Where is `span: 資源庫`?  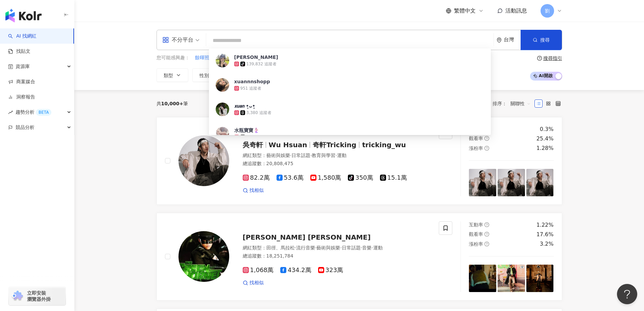
span: 資源庫 is located at coordinates (23, 66).